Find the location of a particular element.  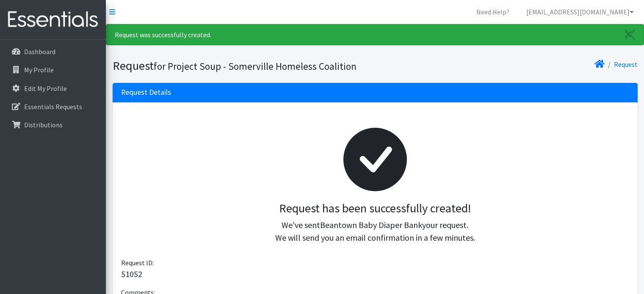

img: HumanEssentials is located at coordinates (53, 20).